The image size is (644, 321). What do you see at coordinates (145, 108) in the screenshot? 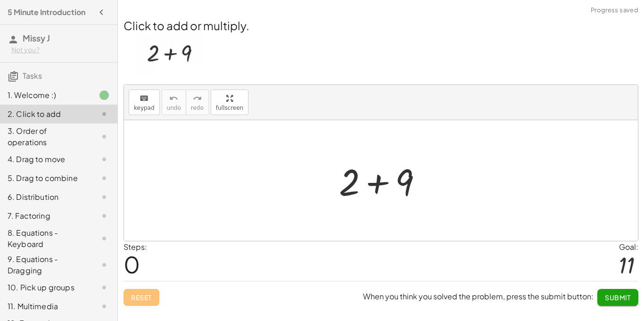
I see `span: keypad` at bounding box center [145, 108].